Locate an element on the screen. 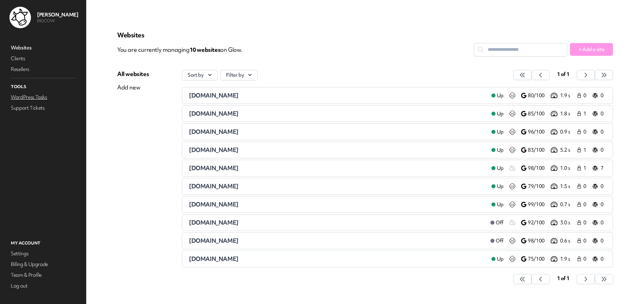 This screenshot has height=304, width=644. a: 99/100 0.7 s is located at coordinates (549, 205).